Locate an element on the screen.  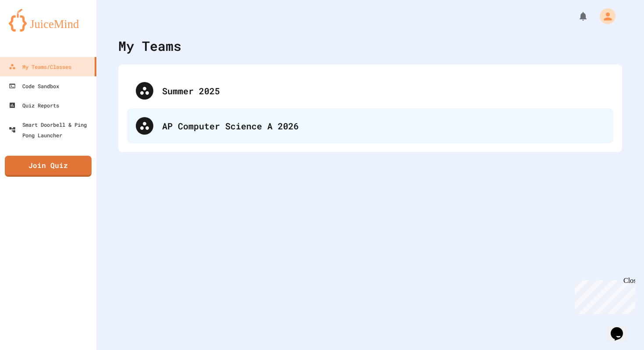
a: Join Quiz is located at coordinates (48, 166).